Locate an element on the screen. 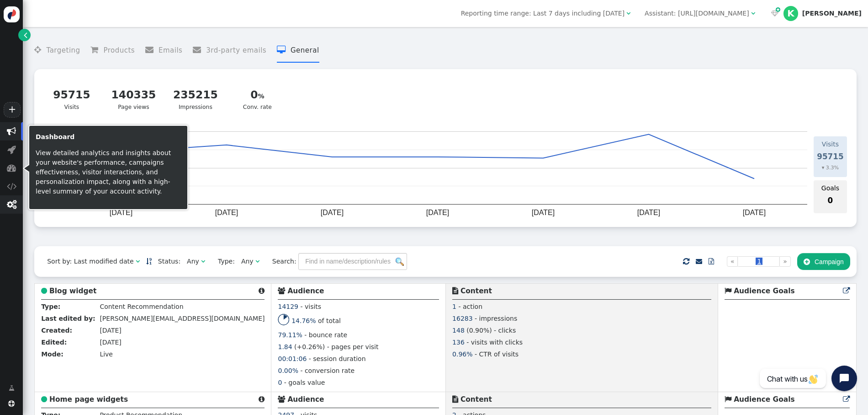 The height and width of the screenshot is (415, 868). span: 00:01:06 is located at coordinates (292, 359).